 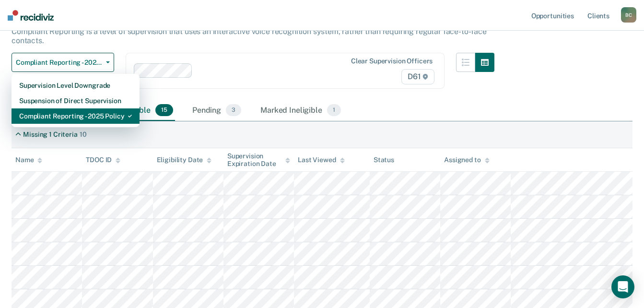 What do you see at coordinates (233, 110) in the screenshot?
I see `span: 3` at bounding box center [233, 110].